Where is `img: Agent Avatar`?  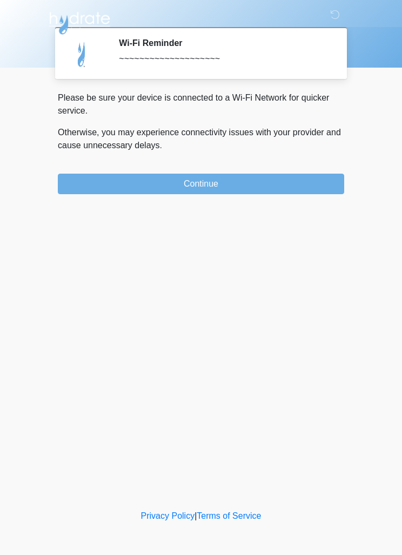 img: Agent Avatar is located at coordinates (82, 54).